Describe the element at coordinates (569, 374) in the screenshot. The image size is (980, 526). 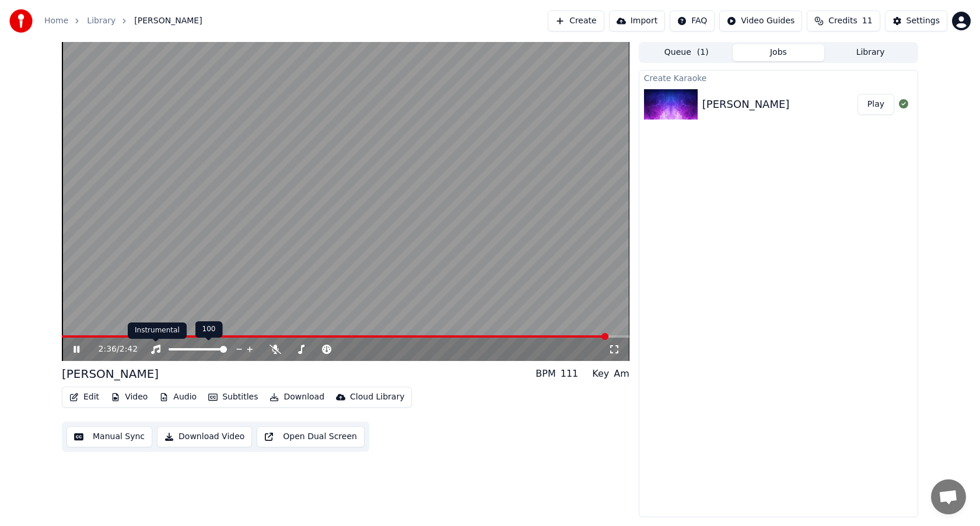
I see `div: 111` at that location.